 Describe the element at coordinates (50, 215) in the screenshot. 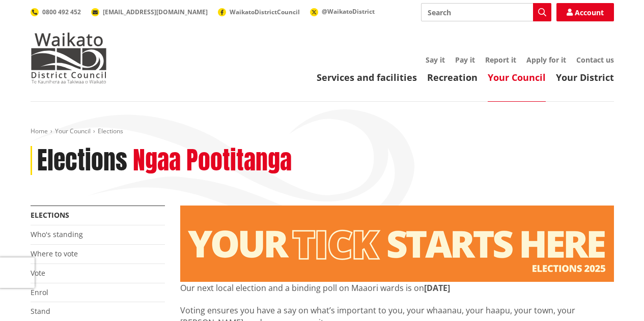

I see `a: Elections` at that location.